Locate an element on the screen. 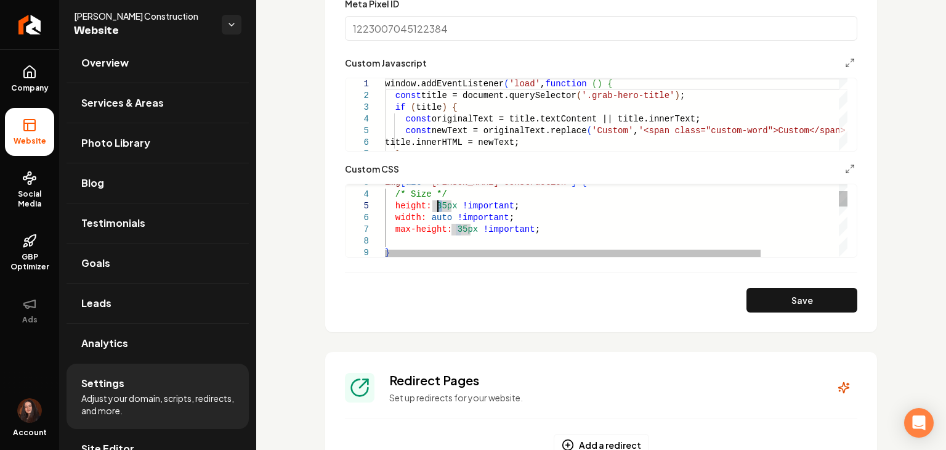 This screenshot has height=450, width=946. a: Analytics is located at coordinates (158, 343).